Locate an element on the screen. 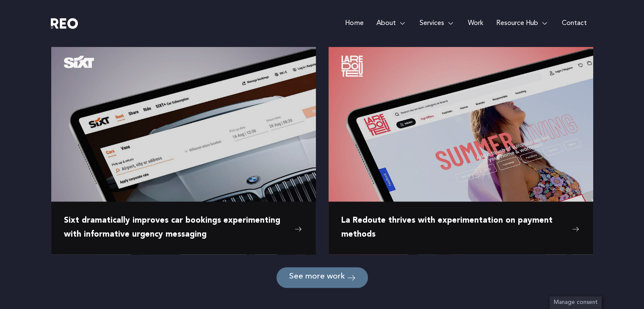 Image resolution: width=644 pixels, height=309 pixels. span: Sixt dramatically improves car bookings experimenting with informative urgency messaging is located at coordinates (177, 227).